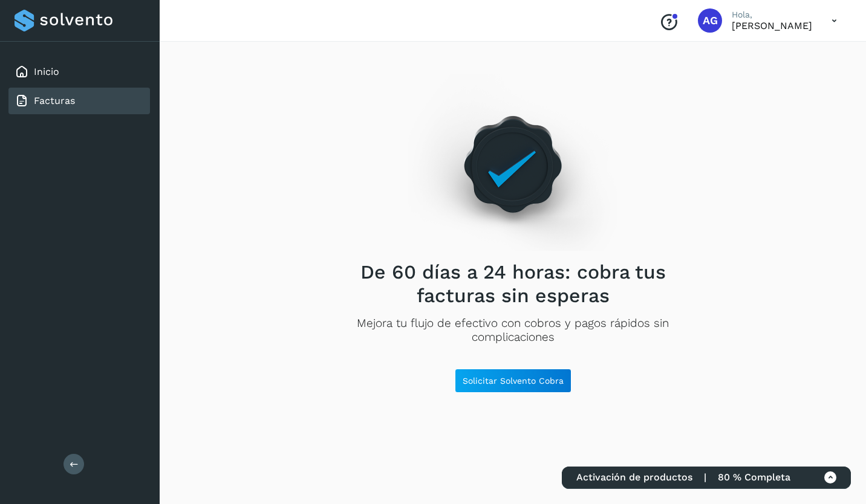 The width and height of the screenshot is (866, 504). What do you see at coordinates (513, 381) in the screenshot?
I see `span: Solicitar Solvento Cobra` at bounding box center [513, 381].